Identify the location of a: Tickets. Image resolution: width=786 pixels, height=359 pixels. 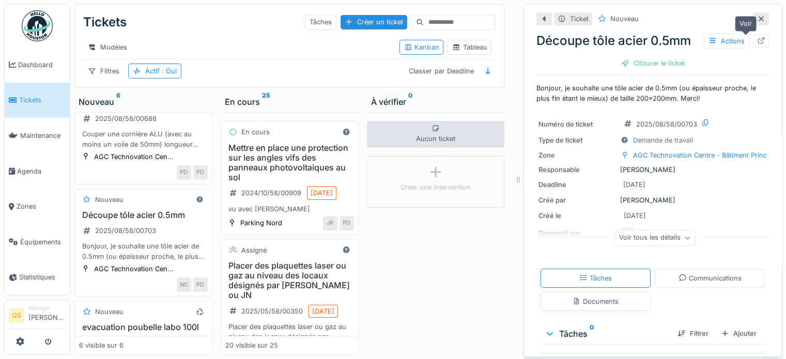
(37, 100).